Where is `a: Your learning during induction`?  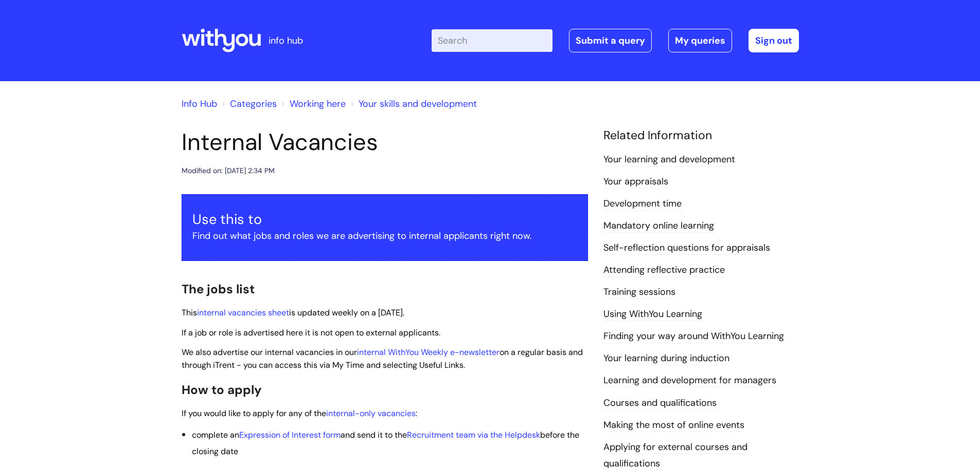
a: Your learning during induction is located at coordinates (666, 359).